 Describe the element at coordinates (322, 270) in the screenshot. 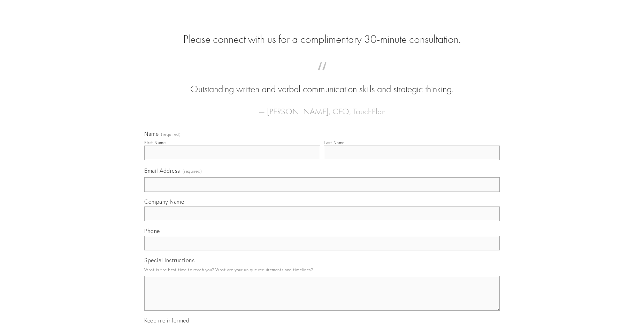

I see `p: What is the best time to reach you? What are your unique requirements and timelines?` at that location.